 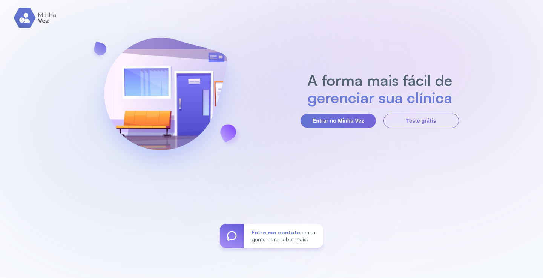 What do you see at coordinates (35, 18) in the screenshot?
I see `img: logo.svg` at bounding box center [35, 18].